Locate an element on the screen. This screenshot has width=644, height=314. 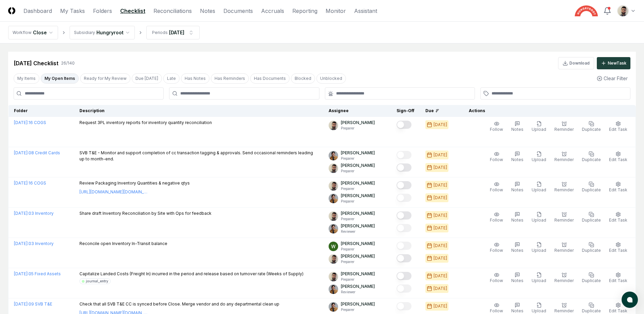
th: Sign-Off is located at coordinates (406, 111).